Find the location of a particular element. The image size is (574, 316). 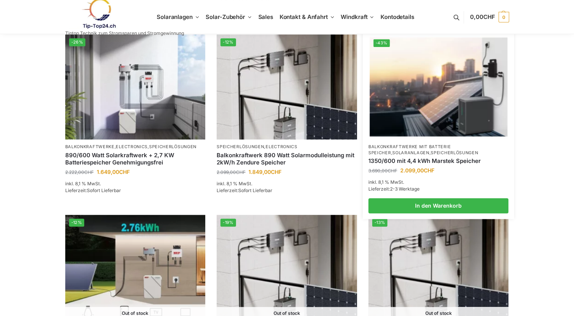

a: Balkonkraftwerk 890 Watt Solarmodulleistung mit 2kW/h Zendure Speicher is located at coordinates (287, 159).